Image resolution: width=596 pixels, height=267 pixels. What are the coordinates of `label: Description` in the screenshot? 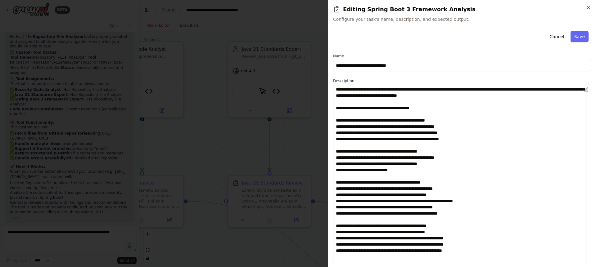 It's located at (462, 81).